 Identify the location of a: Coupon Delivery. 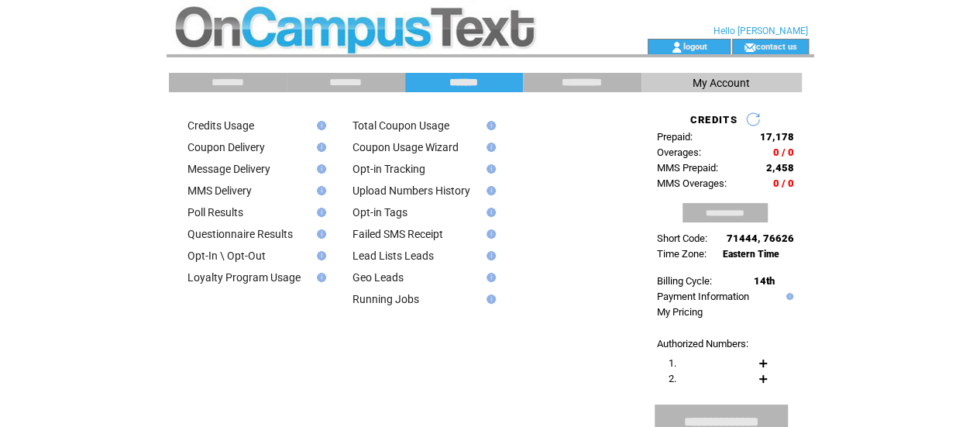
(226, 147).